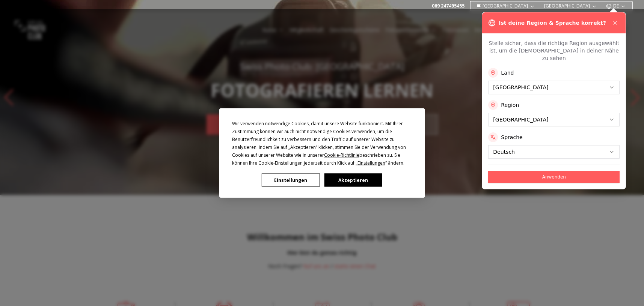 Image resolution: width=644 pixels, height=306 pixels. I want to click on div: Cookie Consent Prompt, so click(322, 153).